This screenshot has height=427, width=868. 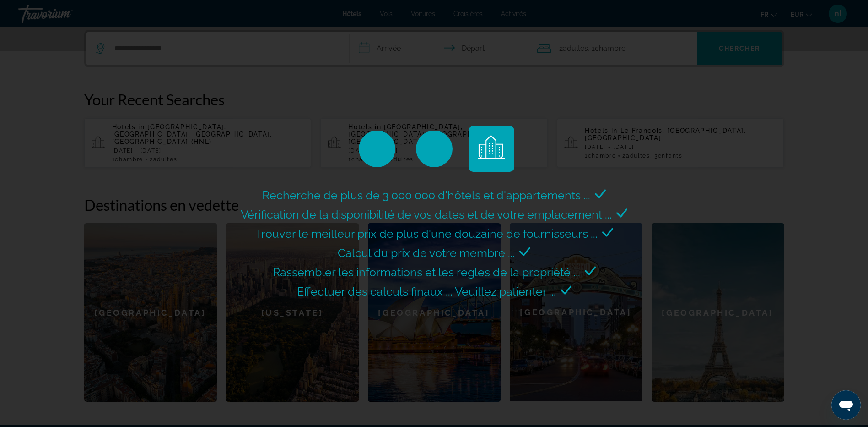 What do you see at coordinates (427, 291) in the screenshot?
I see `span: Effectuer des calculs finaux ... Veuillez patienter ...` at bounding box center [427, 291].